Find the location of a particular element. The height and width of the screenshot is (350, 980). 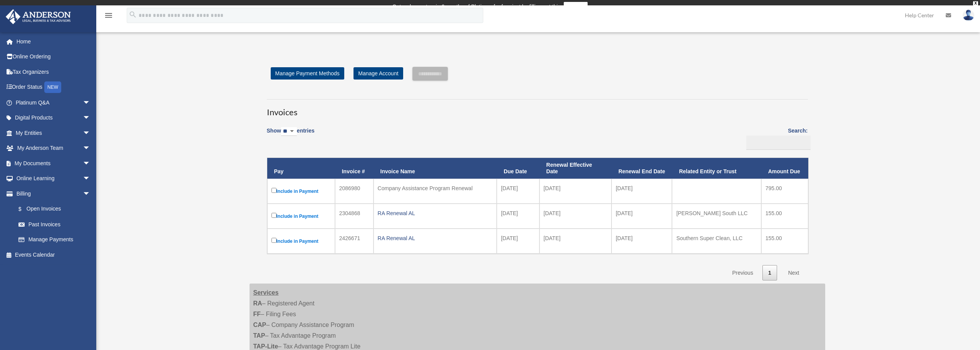

th: Invoice Name: activate to sort column ascending is located at coordinates (435, 168).